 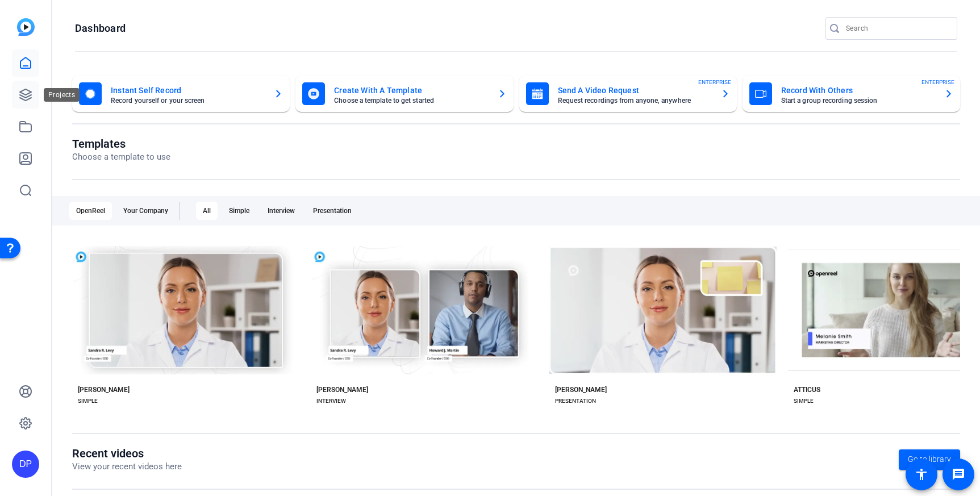 I want to click on p: Choose a template to use, so click(x=121, y=157).